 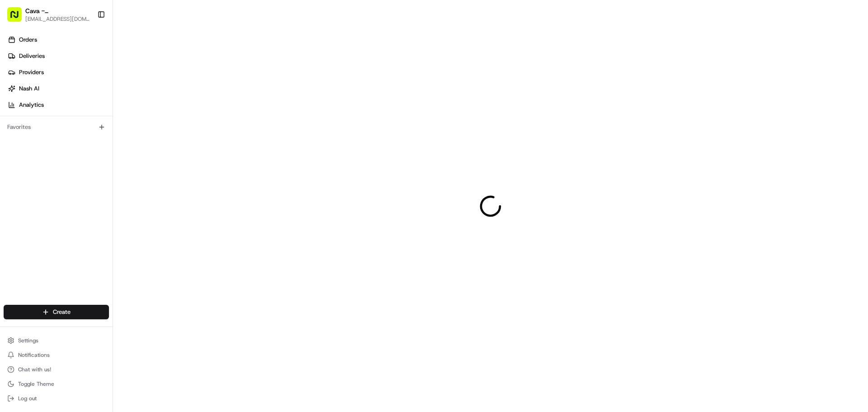 What do you see at coordinates (56, 354) in the screenshot?
I see `button: Notifications` at bounding box center [56, 354].